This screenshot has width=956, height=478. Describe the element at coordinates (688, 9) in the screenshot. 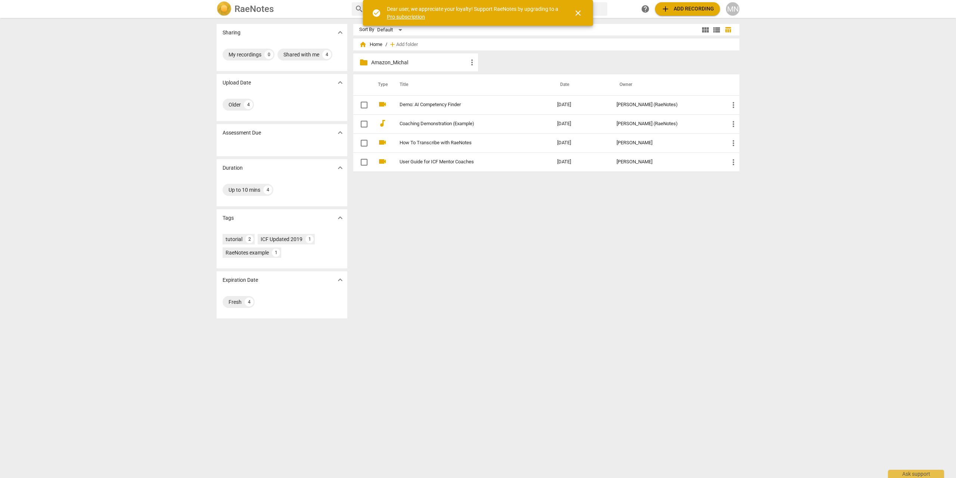

I see `button: Upload` at that location.